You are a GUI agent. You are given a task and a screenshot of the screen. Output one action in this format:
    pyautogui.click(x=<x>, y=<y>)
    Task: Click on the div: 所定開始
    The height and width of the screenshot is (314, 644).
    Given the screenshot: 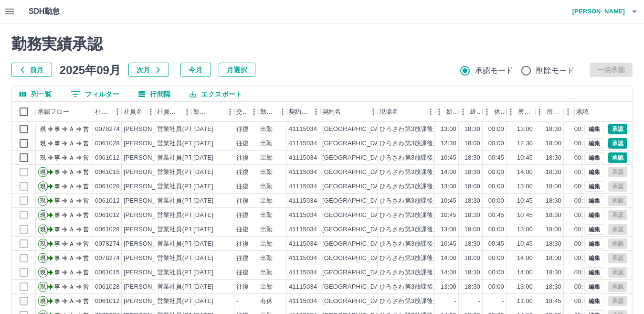 What is the action you would take?
    pyautogui.click(x=526, y=112)
    